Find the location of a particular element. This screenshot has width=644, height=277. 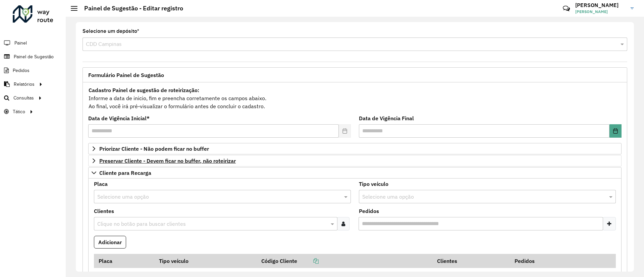

th: Clientes is located at coordinates (471, 261).